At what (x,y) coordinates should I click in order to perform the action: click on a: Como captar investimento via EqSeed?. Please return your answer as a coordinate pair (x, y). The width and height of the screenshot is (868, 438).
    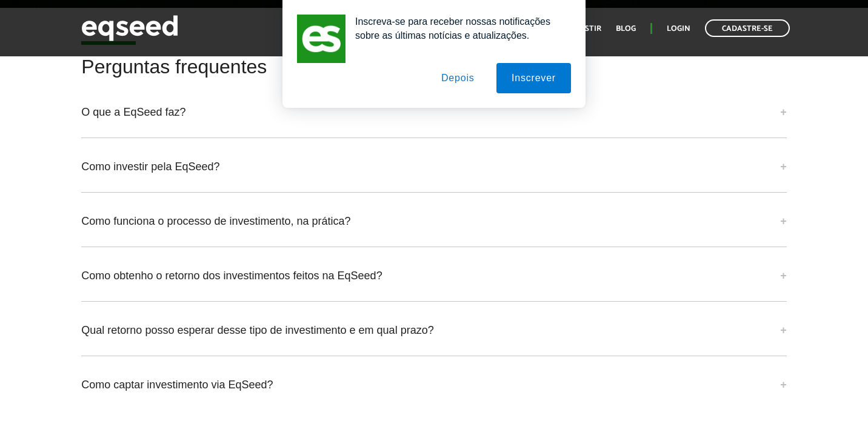
    Looking at the image, I should click on (433, 385).